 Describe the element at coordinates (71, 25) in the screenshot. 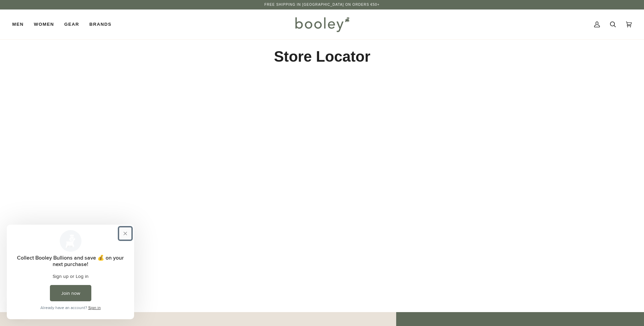

I see `div: Gear` at that location.